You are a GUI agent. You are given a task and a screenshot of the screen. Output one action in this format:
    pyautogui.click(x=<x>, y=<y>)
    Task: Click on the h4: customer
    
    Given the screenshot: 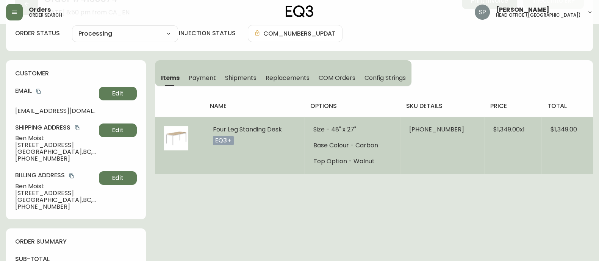 What is the action you would take?
    pyautogui.click(x=76, y=74)
    